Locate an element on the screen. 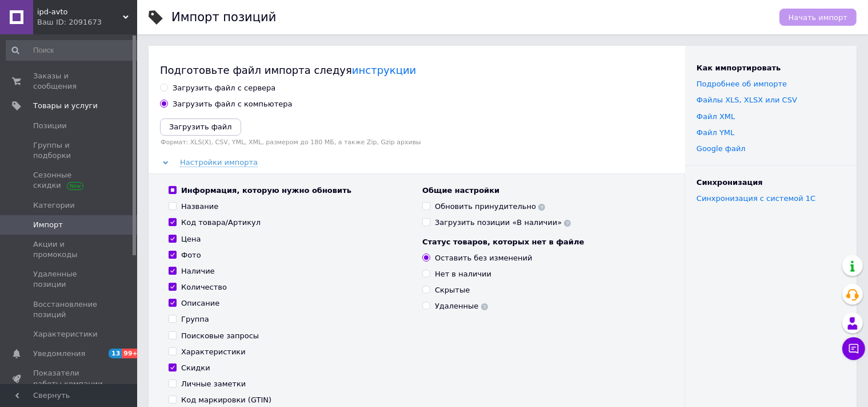  span: Сезонные скидки is located at coordinates (69, 180).